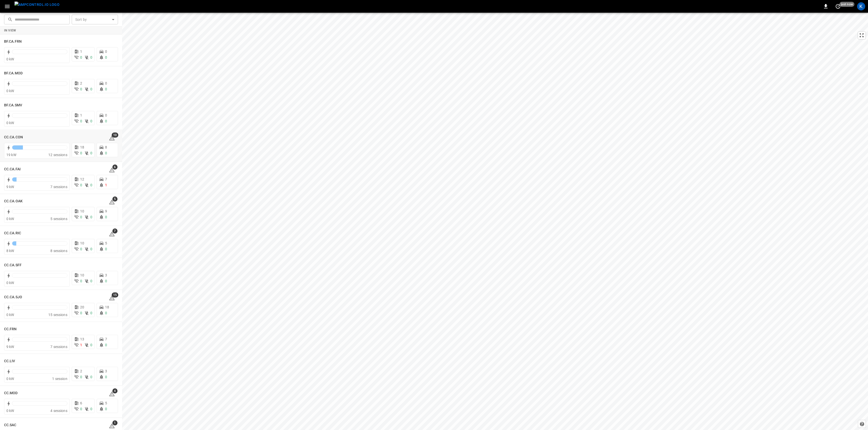  I want to click on span: 5 sessions, so click(58, 219).